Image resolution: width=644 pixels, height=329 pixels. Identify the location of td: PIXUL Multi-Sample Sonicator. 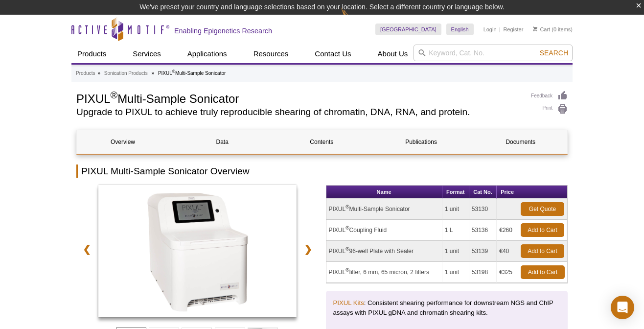
(384, 209).